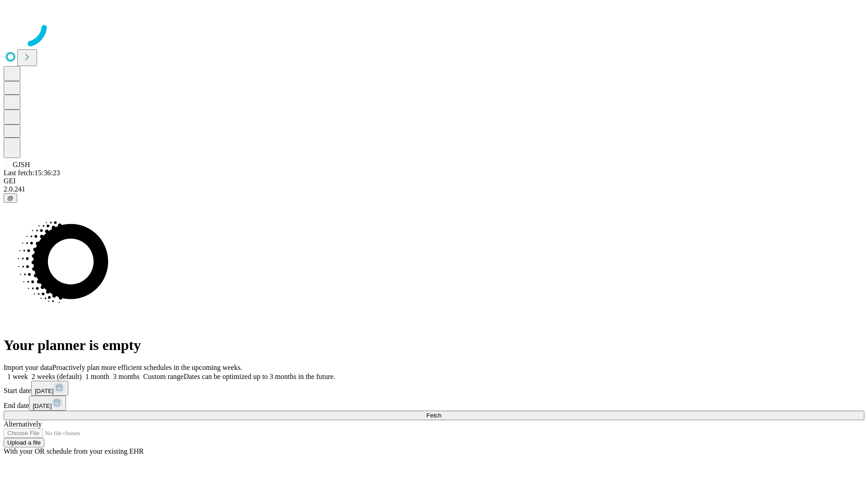 The image size is (868, 489). Describe the element at coordinates (259, 376) in the screenshot. I see `span: Dates can be optimized up to 3 months in the future.` at that location.